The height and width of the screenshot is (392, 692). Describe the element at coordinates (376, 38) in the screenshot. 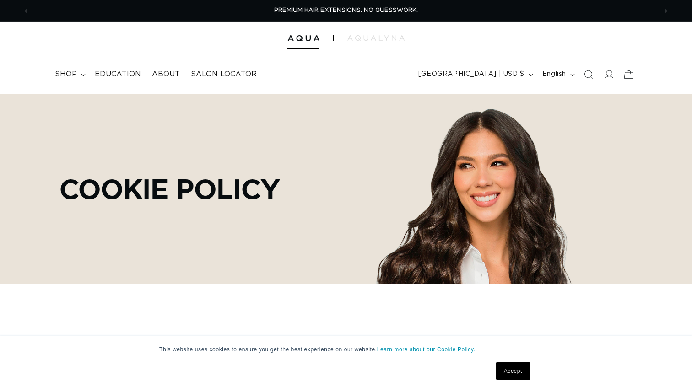

I see `img: aqualyna.com` at that location.